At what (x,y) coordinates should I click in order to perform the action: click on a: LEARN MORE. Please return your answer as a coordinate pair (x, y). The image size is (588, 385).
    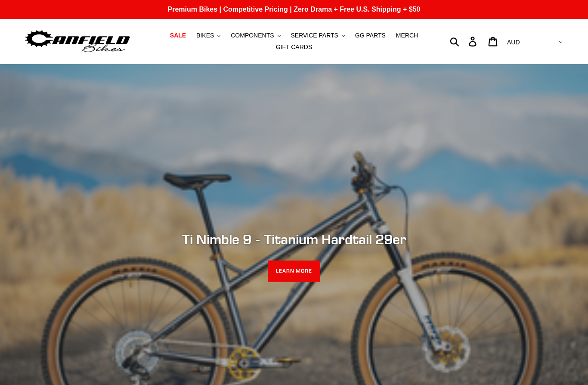
    Looking at the image, I should click on (294, 271).